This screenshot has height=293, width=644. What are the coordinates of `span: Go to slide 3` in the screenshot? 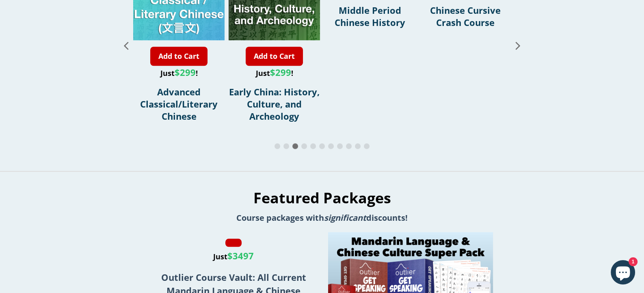 It's located at (295, 146).